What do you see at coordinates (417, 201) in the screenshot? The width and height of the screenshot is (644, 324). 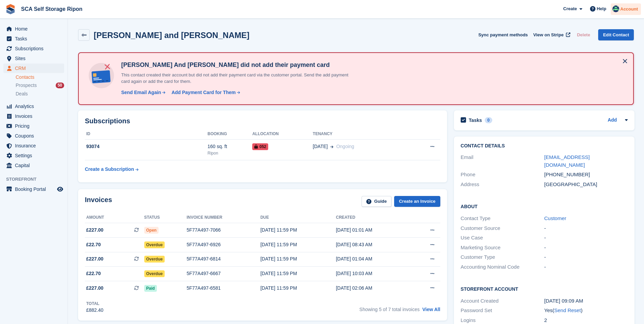 I see `a: Create an Invoice` at bounding box center [417, 201].